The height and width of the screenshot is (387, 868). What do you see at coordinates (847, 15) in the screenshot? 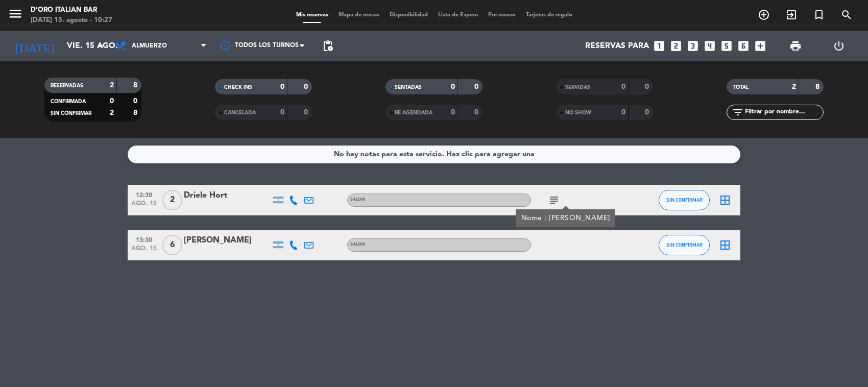
I see `i: search` at bounding box center [847, 15].